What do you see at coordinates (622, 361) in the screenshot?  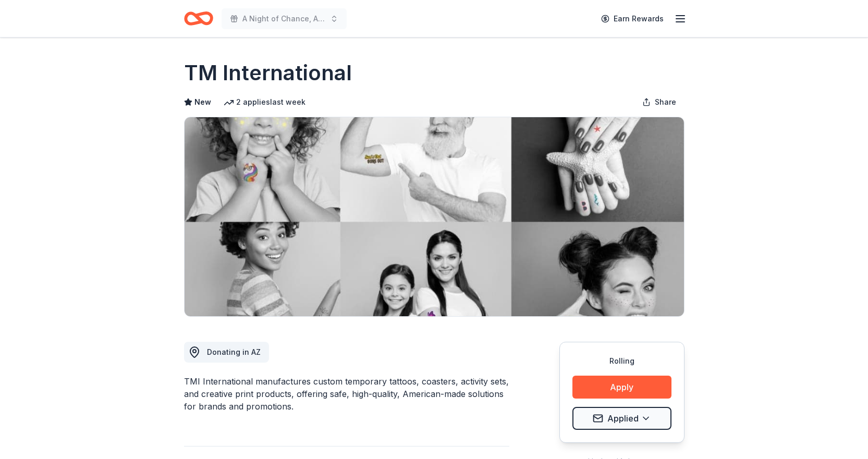 I see `div: Rolling` at bounding box center [622, 361].